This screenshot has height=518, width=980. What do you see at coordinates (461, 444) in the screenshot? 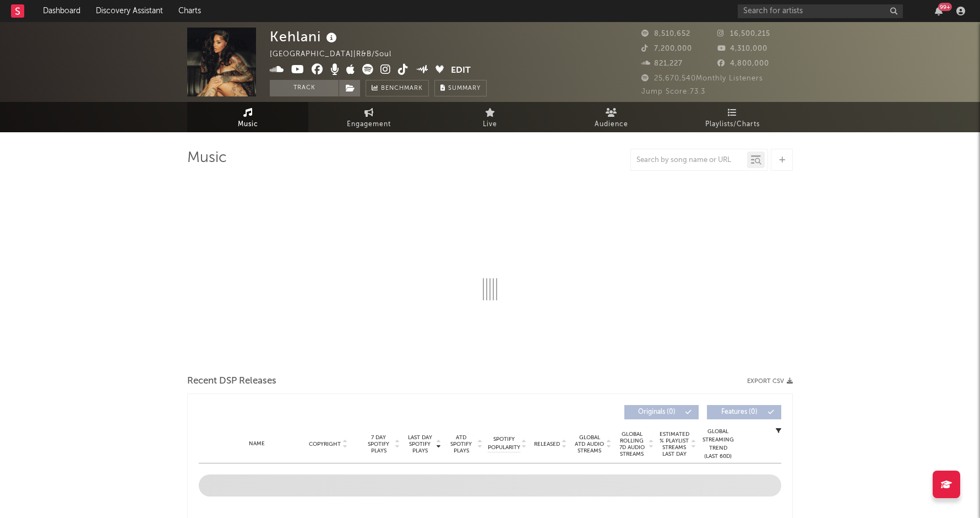
I see `span: ATD Spotify Plays` at bounding box center [461, 444].